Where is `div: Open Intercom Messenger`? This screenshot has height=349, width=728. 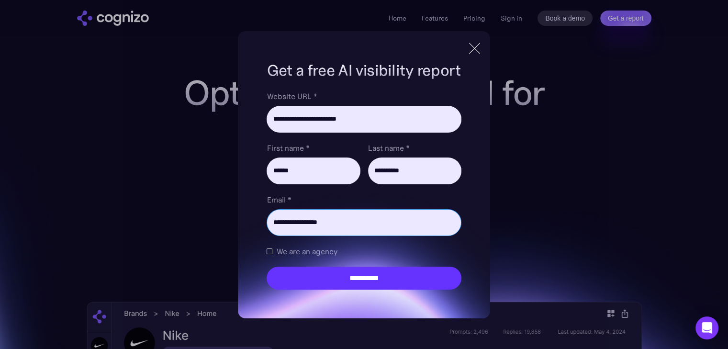 div: Open Intercom Messenger is located at coordinates (707, 328).